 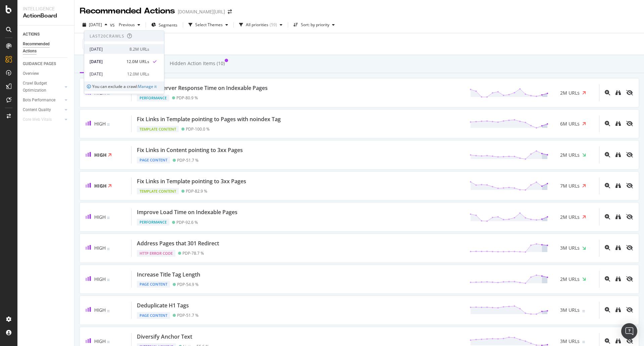 What do you see at coordinates (314, 25) in the screenshot?
I see `button: Sort: by priority` at bounding box center [314, 25].